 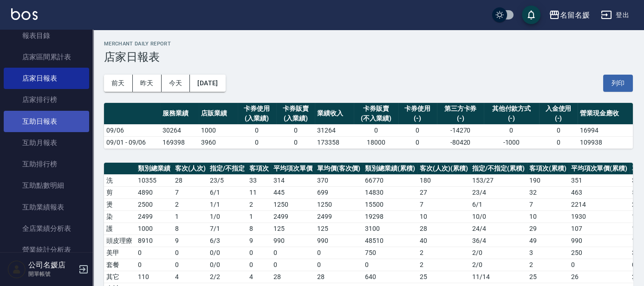 I want to click on td: 445, so click(x=293, y=192).